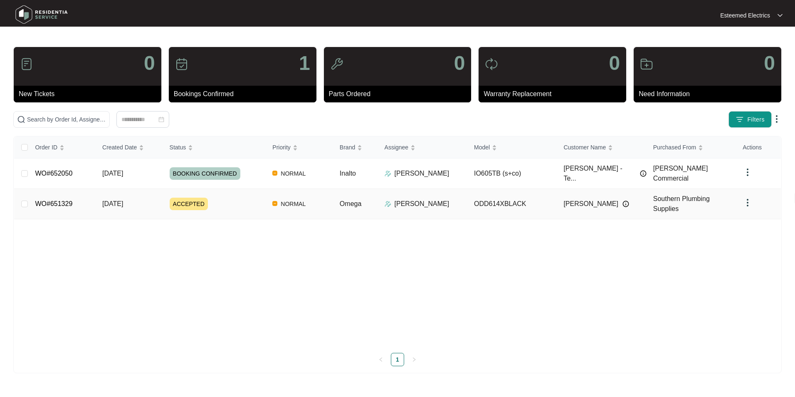  Describe the element at coordinates (745, 15) in the screenshot. I see `p: Esteemed Electrics` at that location.